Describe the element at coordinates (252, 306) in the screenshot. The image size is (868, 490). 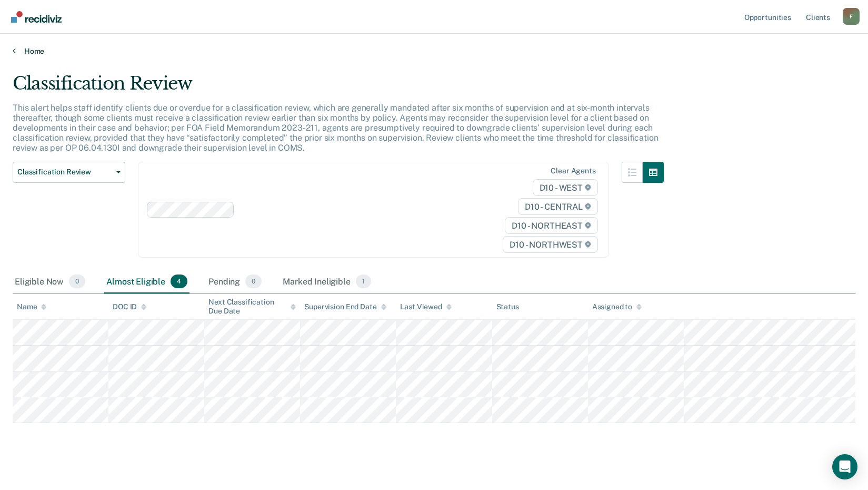
I see `div: Next Classification Due Date` at that location.